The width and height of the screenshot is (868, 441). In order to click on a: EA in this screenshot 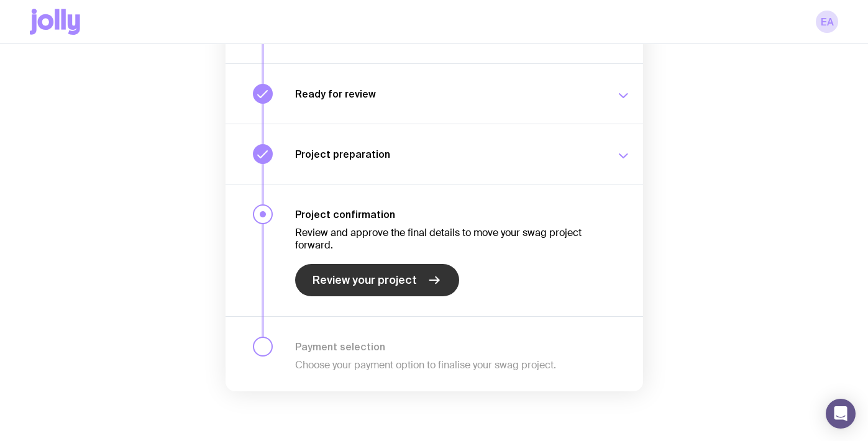, I will do `click(827, 21)`.